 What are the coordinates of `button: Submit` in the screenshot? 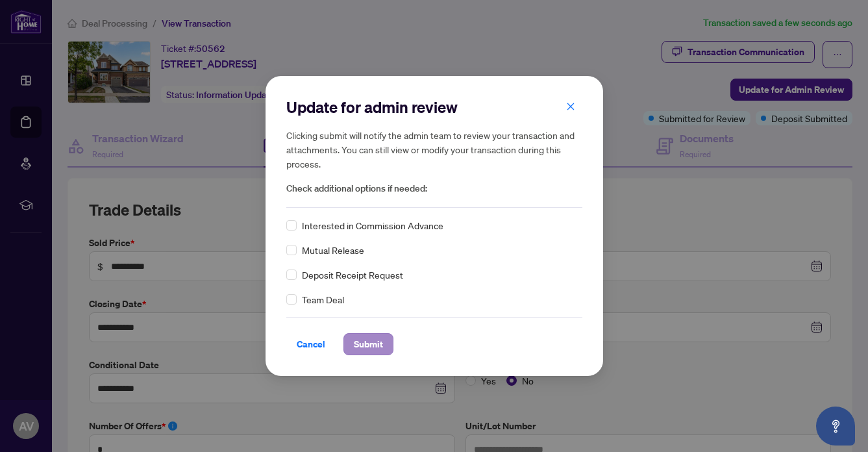 It's located at (368, 344).